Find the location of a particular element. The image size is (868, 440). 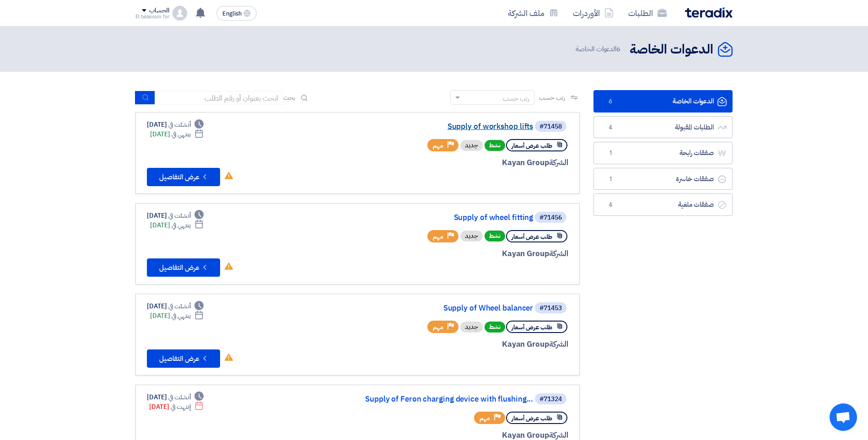

button: English is located at coordinates (237, 13).